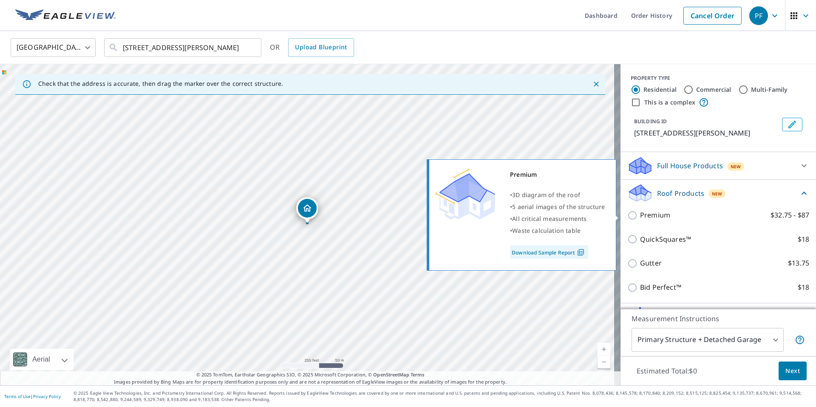  What do you see at coordinates (789, 215) in the screenshot?
I see `p: $32.75 - $87` at bounding box center [789, 215].